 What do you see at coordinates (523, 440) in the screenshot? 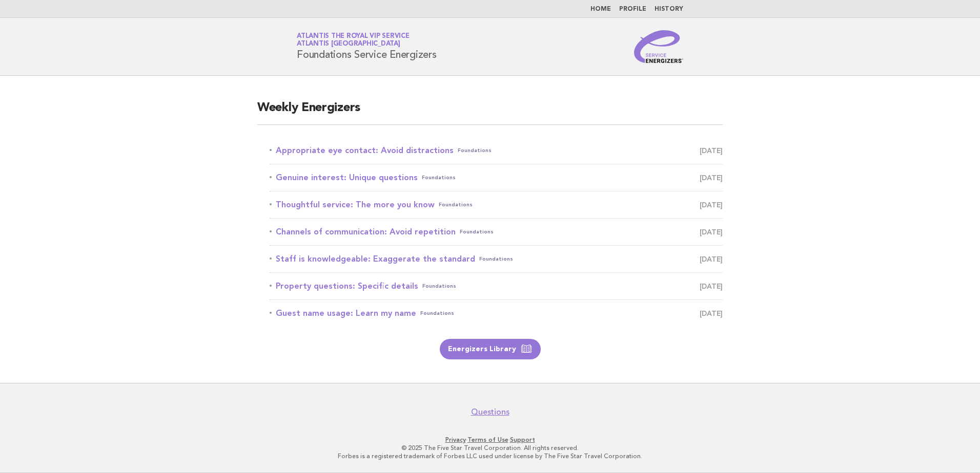
I see `a: Support` at bounding box center [523, 440].